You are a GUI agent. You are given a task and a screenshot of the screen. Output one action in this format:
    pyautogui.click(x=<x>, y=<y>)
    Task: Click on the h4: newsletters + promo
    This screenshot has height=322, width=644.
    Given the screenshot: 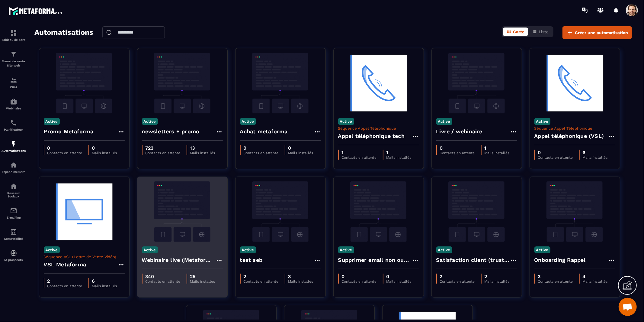 What is the action you would take?
    pyautogui.click(x=171, y=131)
    